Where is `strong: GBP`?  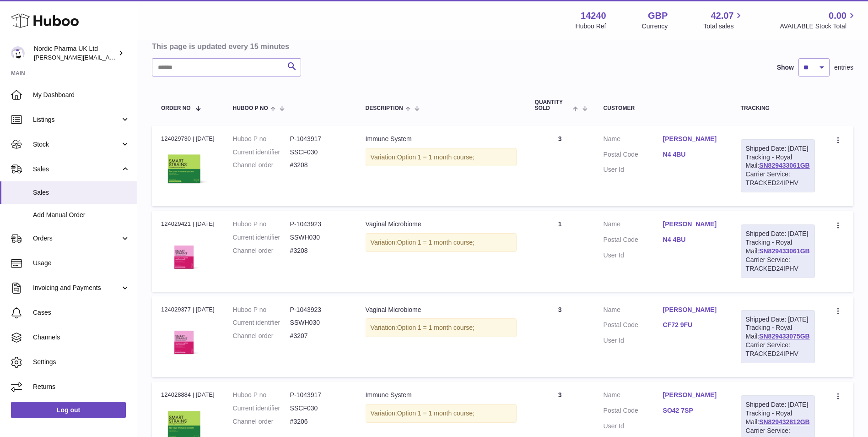 strong: GBP is located at coordinates (657, 15).